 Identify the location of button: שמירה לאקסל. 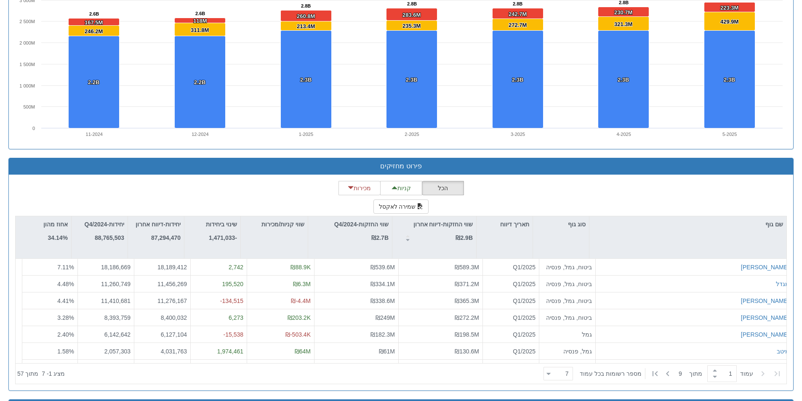
(401, 207).